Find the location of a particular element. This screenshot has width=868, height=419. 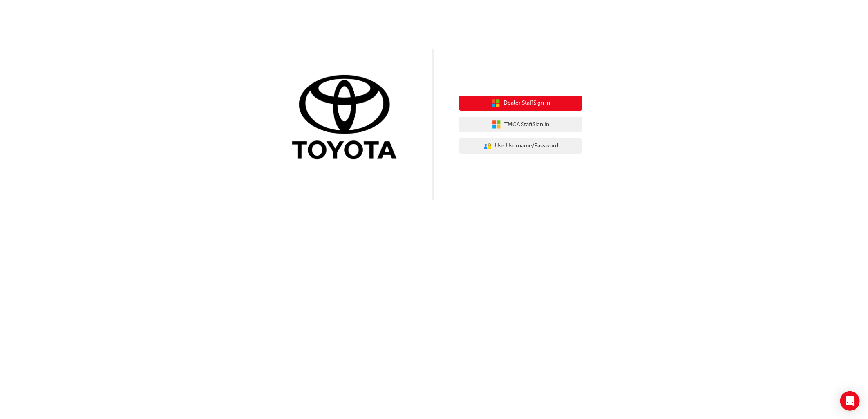

span: Use Username/Password is located at coordinates (527, 146).